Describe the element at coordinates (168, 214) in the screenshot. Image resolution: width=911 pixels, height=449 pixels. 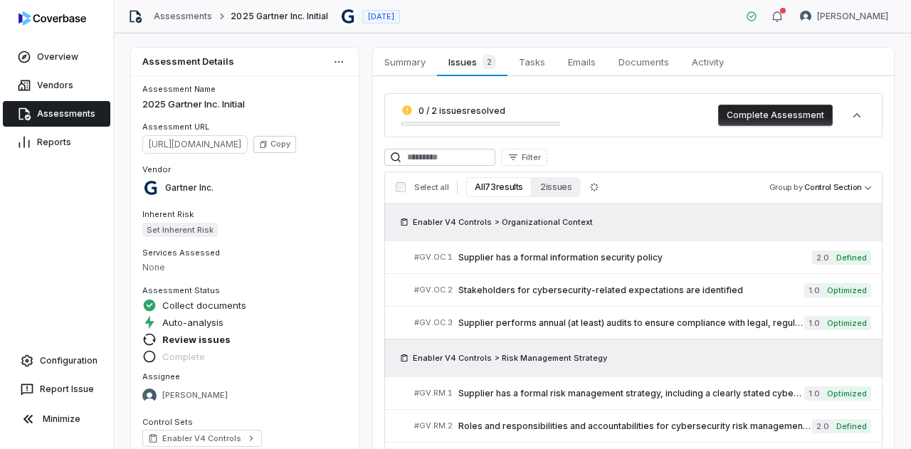
I see `span: Inherent Risk` at that location.